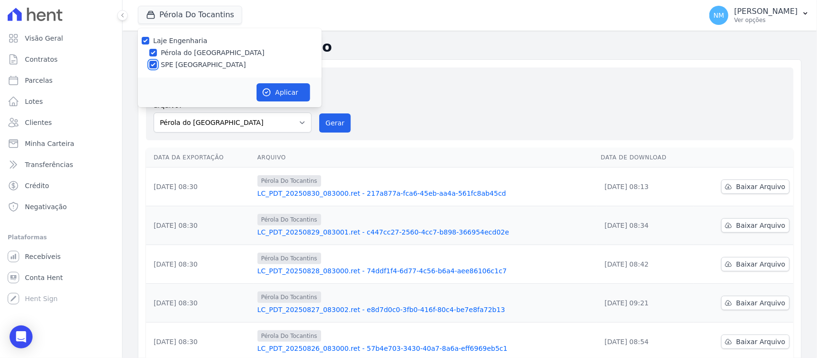 This screenshot has height=358, width=817. What do you see at coordinates (61, 257) in the screenshot?
I see `a: Recebíveis` at bounding box center [61, 257].